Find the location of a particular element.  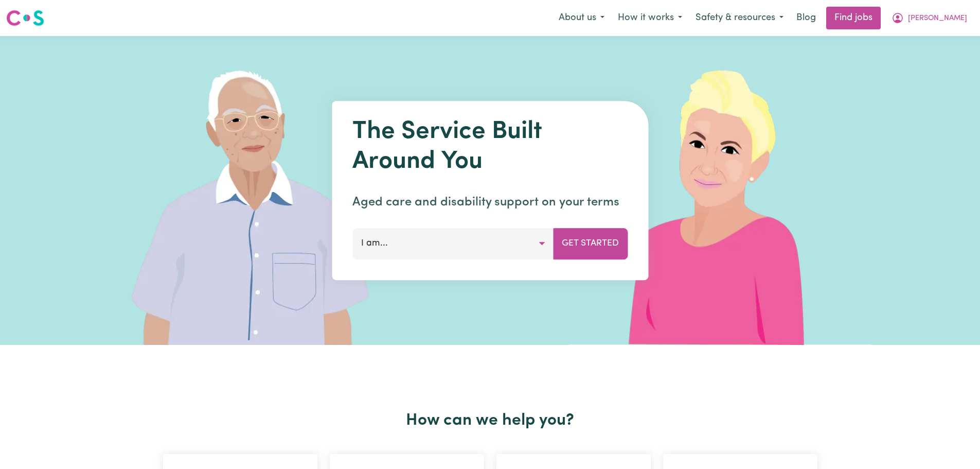

img: Careseekers logo is located at coordinates (25, 18).